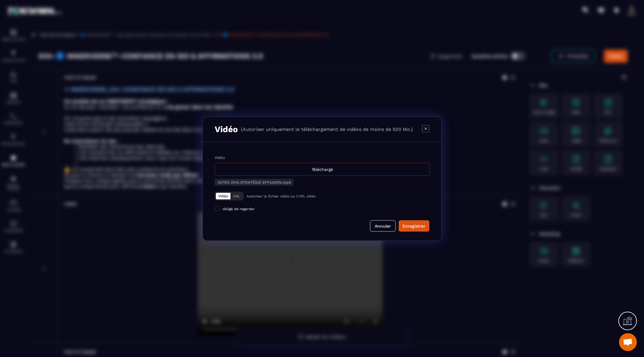 The image size is (644, 357). Describe the element at coordinates (238, 209) in the screenshot. I see `span: obligé de regarder` at that location.